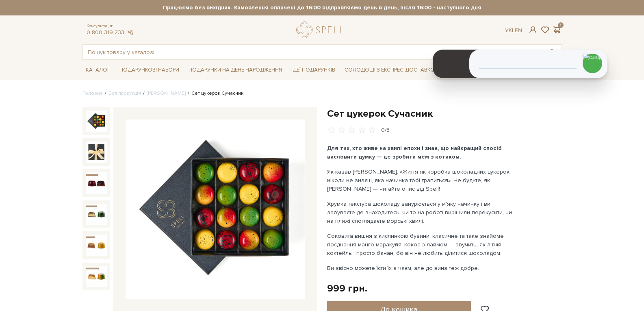 Image resolution: width=644 pixels, height=311 pixels. What do you see at coordinates (214, 94) in the screenshot?
I see `li: Сет цукерок Сучасник` at bounding box center [214, 94].